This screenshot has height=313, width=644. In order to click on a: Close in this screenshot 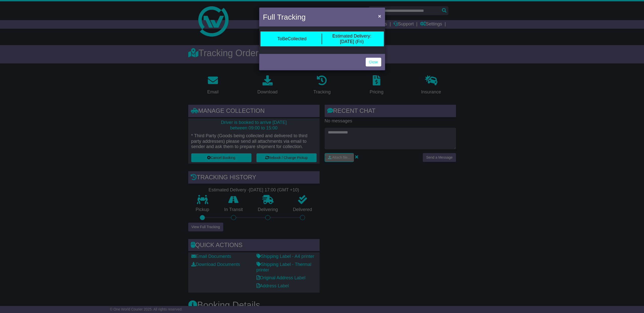, I will do `click(373, 62)`.